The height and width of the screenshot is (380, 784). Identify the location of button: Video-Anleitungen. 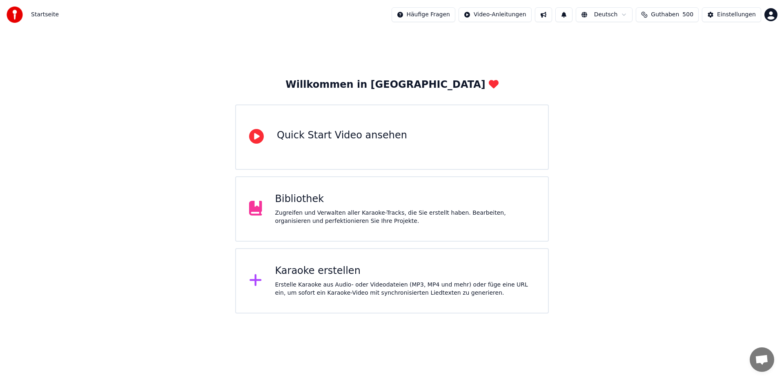
(495, 15).